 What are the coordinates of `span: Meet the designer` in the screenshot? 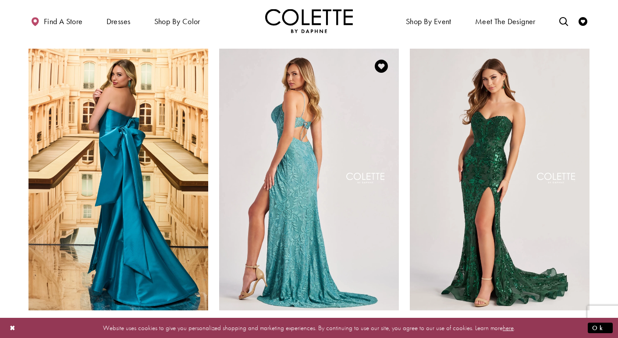 It's located at (506, 21).